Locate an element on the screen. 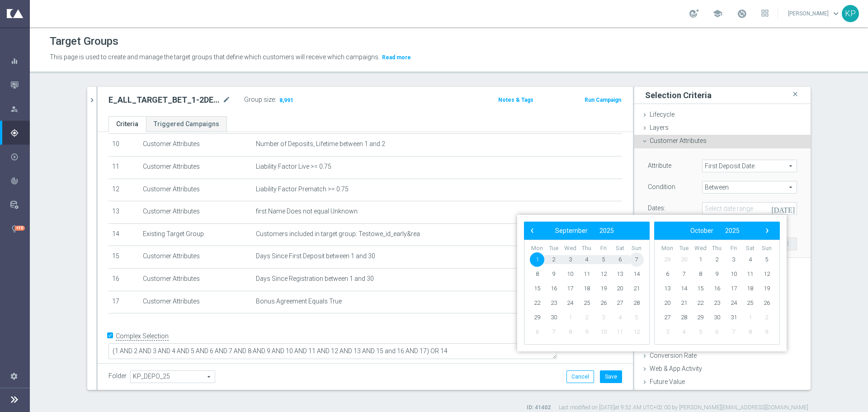 This screenshot has height=412, width=868. span: 13 is located at coordinates (620, 274).